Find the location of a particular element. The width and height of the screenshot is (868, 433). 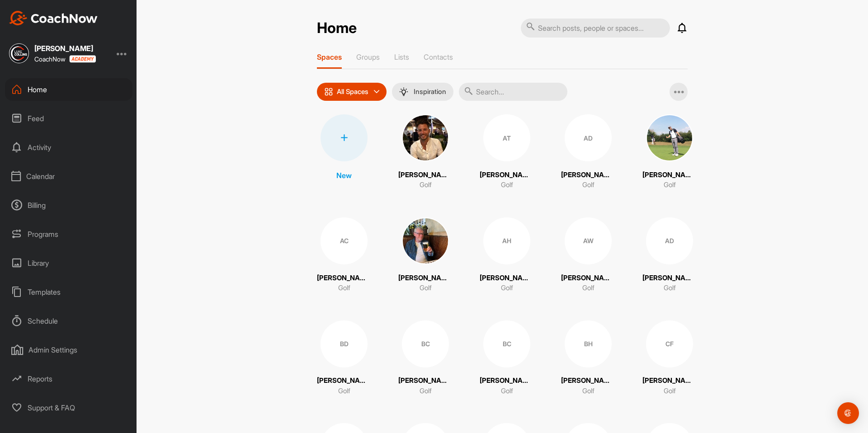

div: AW is located at coordinates (588, 241).